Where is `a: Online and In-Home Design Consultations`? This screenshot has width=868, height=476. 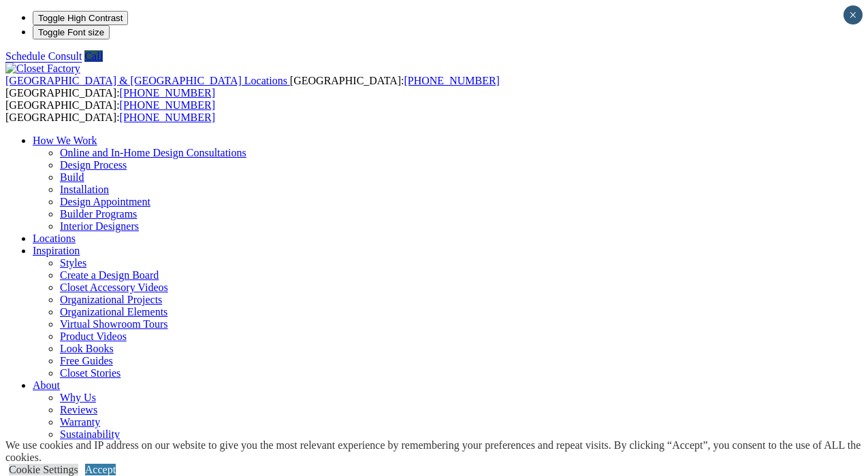 a: Online and In-Home Design Consultations is located at coordinates (153, 153).